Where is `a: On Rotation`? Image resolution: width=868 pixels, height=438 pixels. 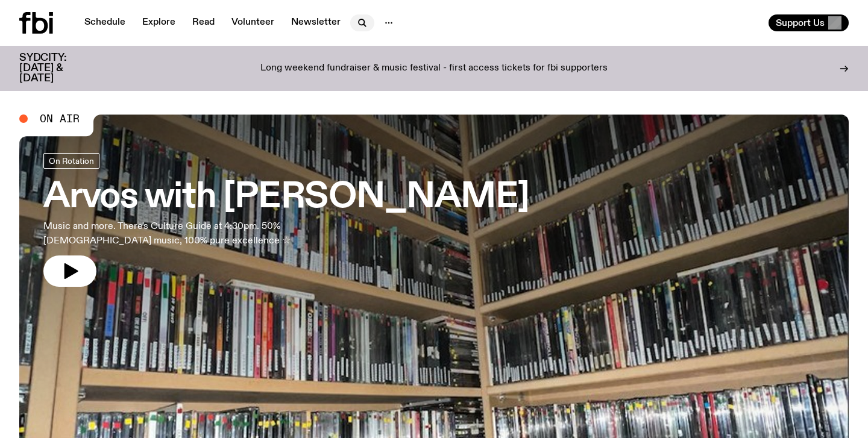
a: On Rotation is located at coordinates (72, 161).